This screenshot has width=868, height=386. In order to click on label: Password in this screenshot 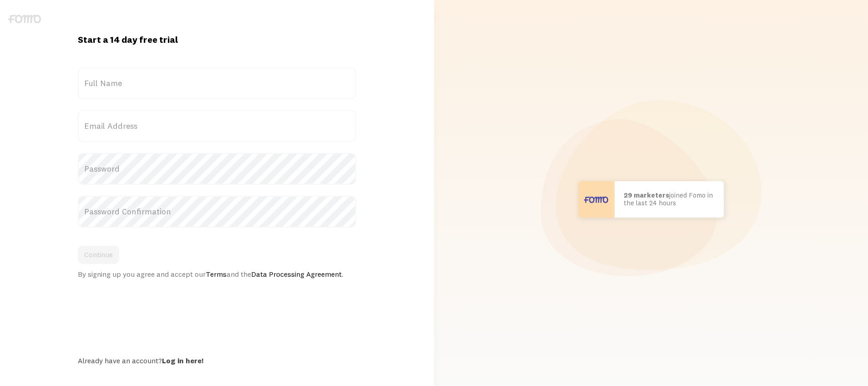, I will do `click(217, 169)`.